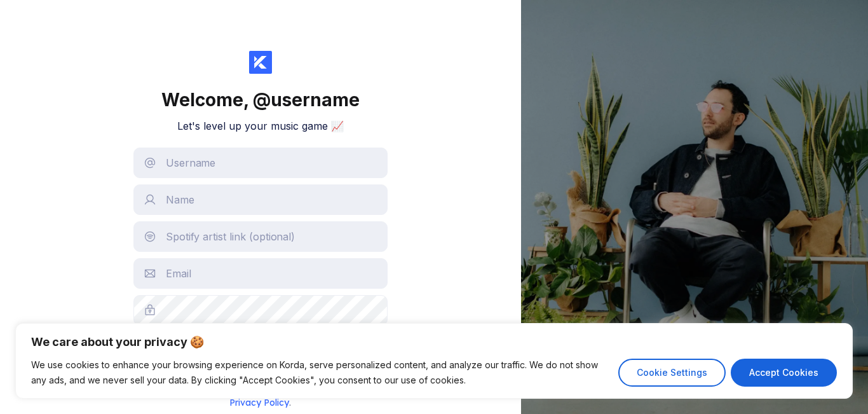 The height and width of the screenshot is (414, 868). I want to click on input: Username, so click(261, 163).